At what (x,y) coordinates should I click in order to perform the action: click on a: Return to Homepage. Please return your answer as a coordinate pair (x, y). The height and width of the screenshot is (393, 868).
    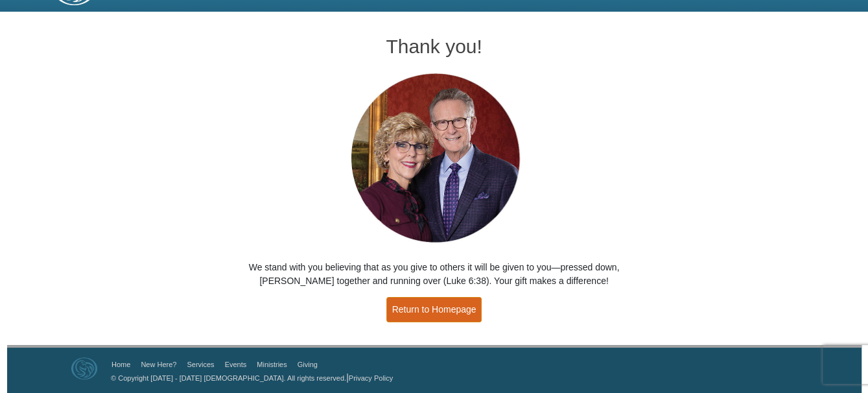
    Looking at the image, I should click on (435, 310).